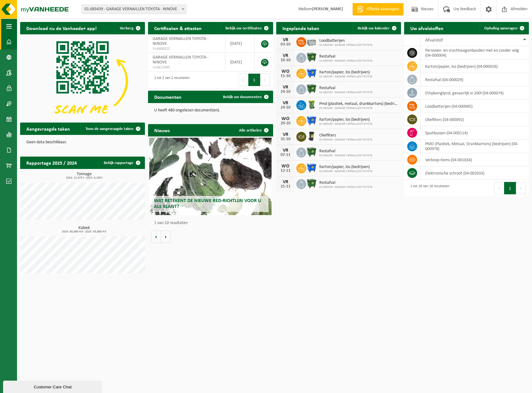 Image resolution: width=532 pixels, height=393 pixels. Describe the element at coordinates (475, 133) in the screenshot. I see `td: spuitbussen (04-000114)` at that location.